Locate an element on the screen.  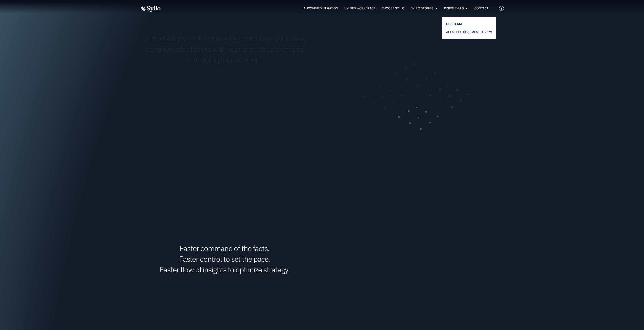
span: Contact is located at coordinates (481, 8).